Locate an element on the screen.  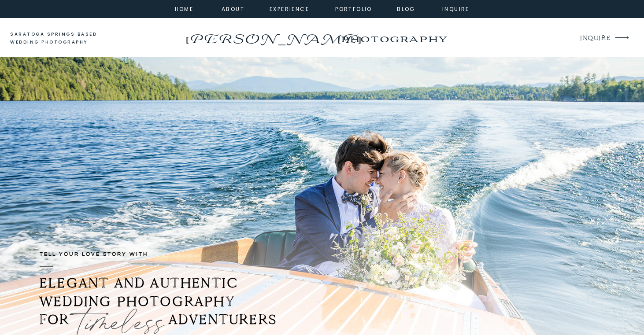
p: photography is located at coordinates (393, 38).